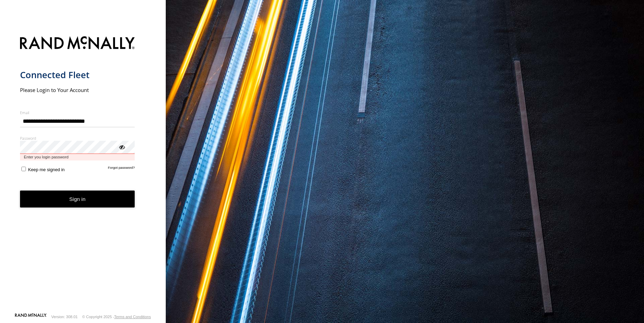 The width and height of the screenshot is (644, 323). I want to click on label: Password, so click(78, 138).